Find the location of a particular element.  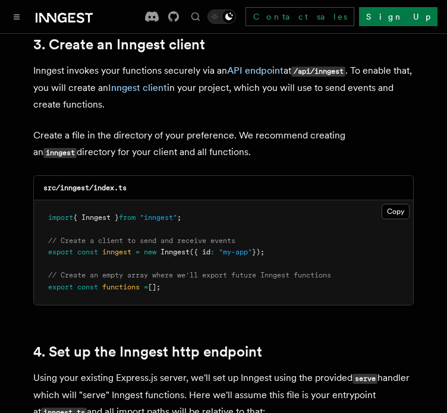

span: import is located at coordinates (61, 218).